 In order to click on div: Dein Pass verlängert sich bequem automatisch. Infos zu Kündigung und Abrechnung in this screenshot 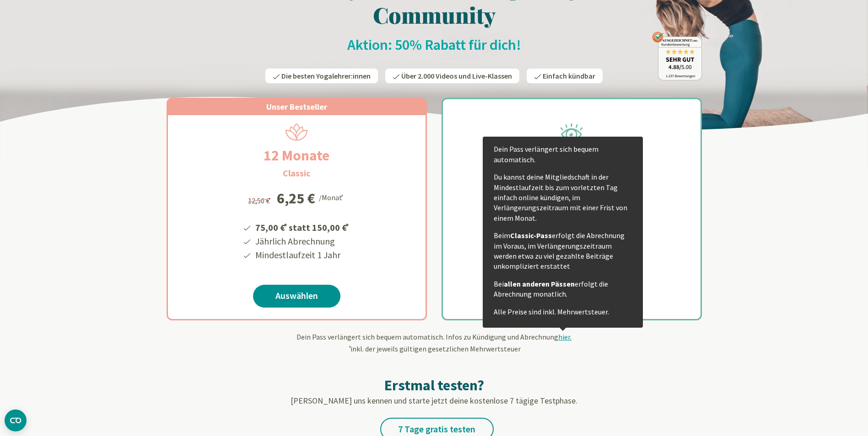, I will do `click(434, 343)`.